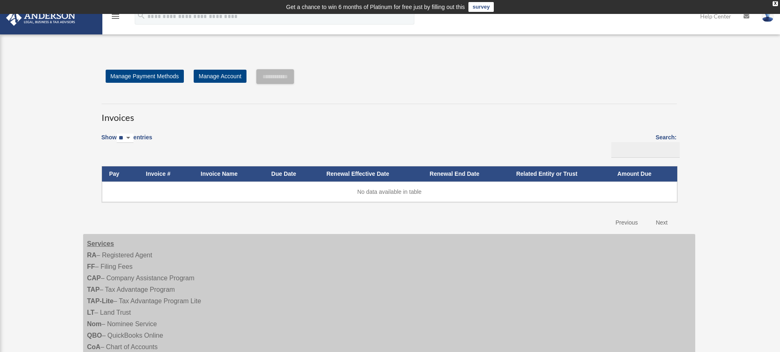  Describe the element at coordinates (145, 76) in the screenshot. I see `a: Manage Payment Methods` at that location.